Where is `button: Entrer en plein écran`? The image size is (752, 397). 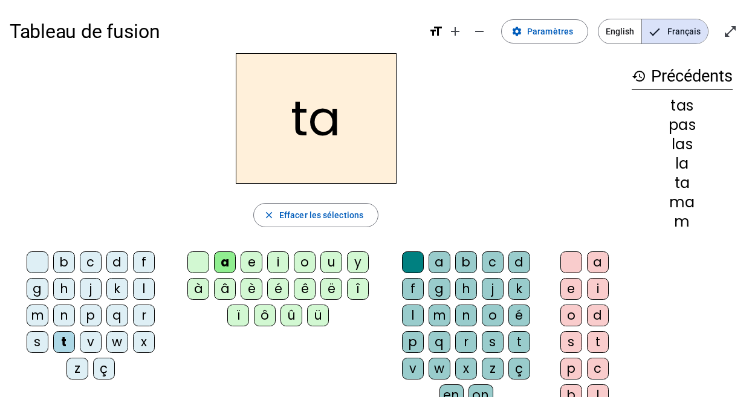
button: Entrer en plein écran is located at coordinates (730, 31).